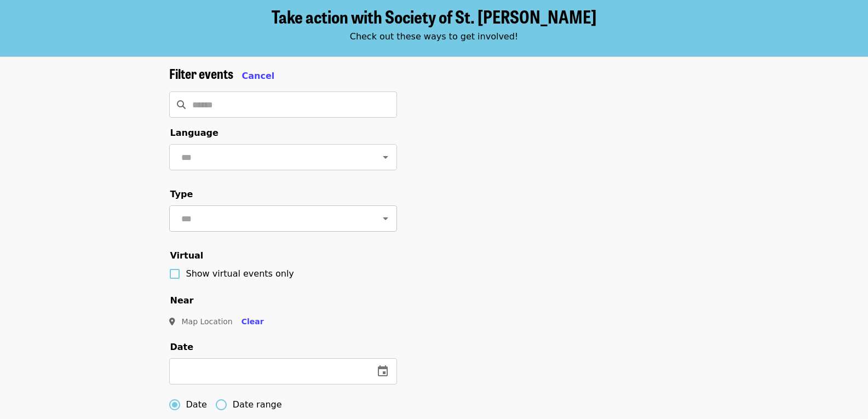  Describe the element at coordinates (187, 255) in the screenshot. I see `span: Virtual` at that location.